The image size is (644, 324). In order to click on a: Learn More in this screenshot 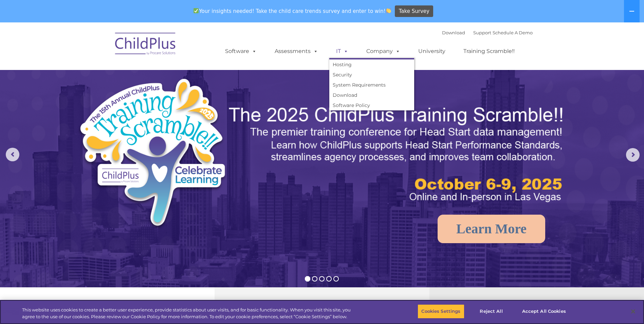, I will do `click(491, 229)`.